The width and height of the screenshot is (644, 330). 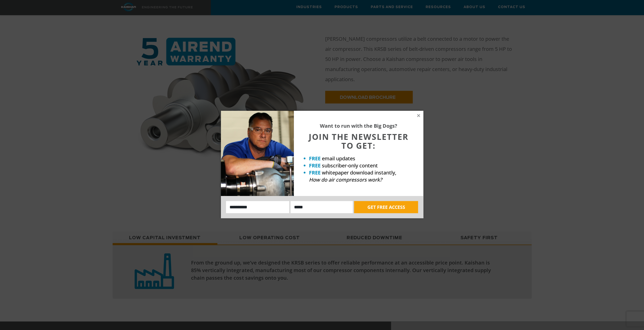 What do you see at coordinates (359, 173) in the screenshot?
I see `span: whitepaper download instantly,` at bounding box center [359, 173].